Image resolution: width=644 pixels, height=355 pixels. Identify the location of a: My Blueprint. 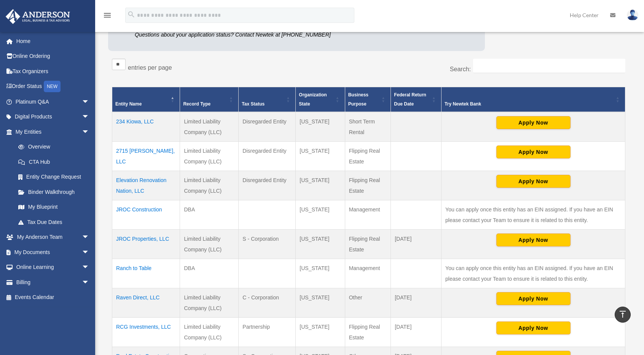
(54, 207).